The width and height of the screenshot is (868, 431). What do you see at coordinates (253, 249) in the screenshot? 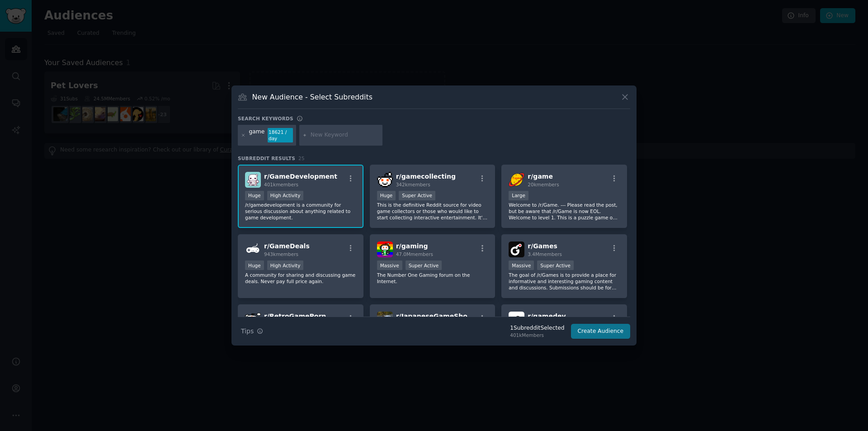
I see `img: GameDeals` at bounding box center [253, 249].